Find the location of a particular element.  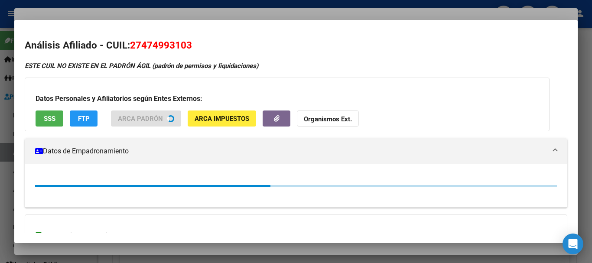

span: ARCA Padrón is located at coordinates (140, 119).